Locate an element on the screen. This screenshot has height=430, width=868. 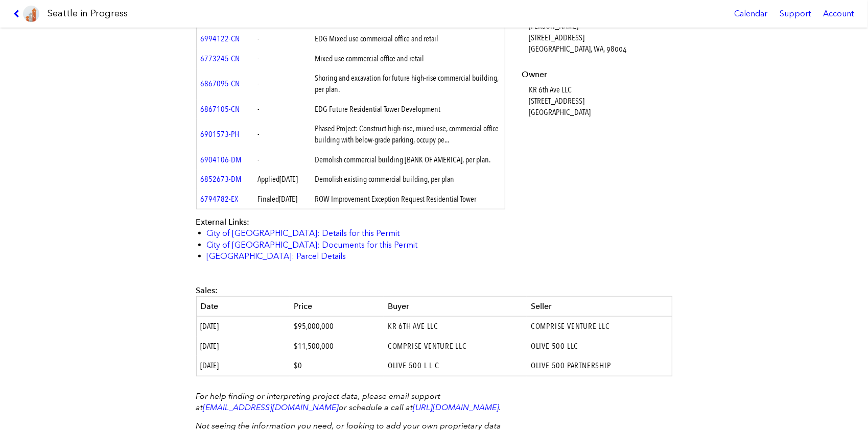
span: External Links: is located at coordinates (223, 222).